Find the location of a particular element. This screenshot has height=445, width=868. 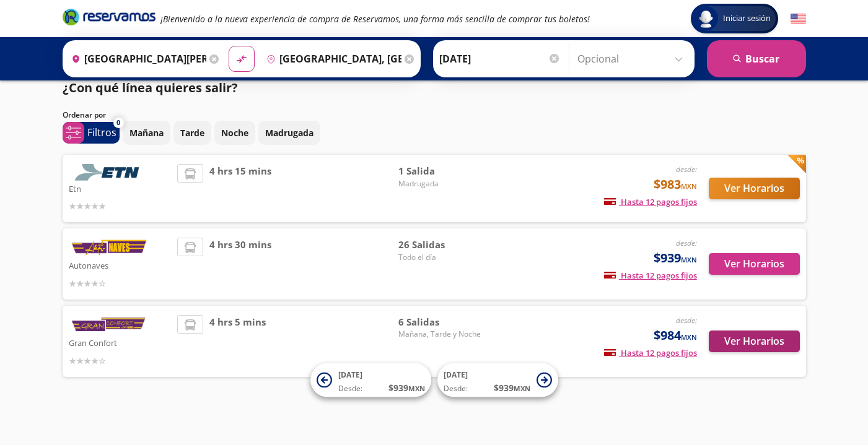

span: 6 Salidas is located at coordinates (442, 322).